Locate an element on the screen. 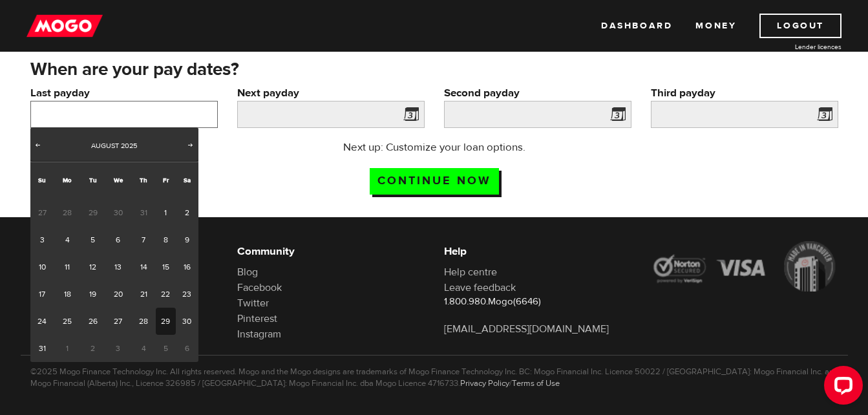  span: Next is located at coordinates (191, 145).